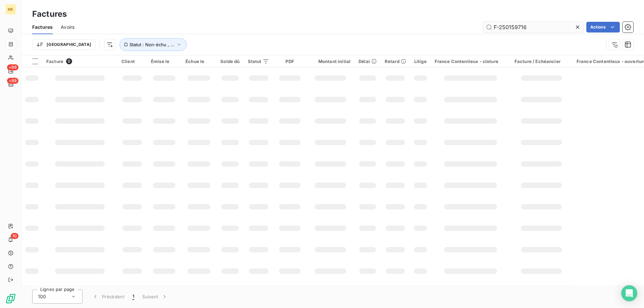 The width and height of the screenshot is (644, 308). What do you see at coordinates (199, 61) in the screenshot?
I see `div: Échue le` at bounding box center [199, 61].